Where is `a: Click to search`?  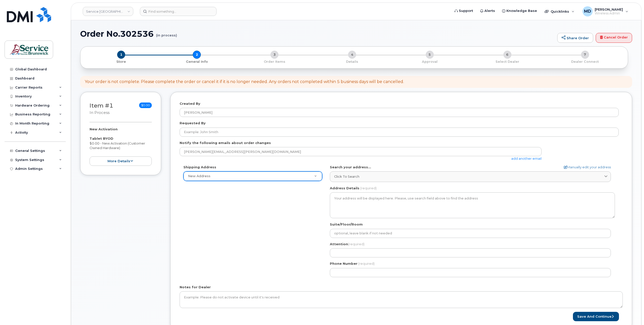
a: Click to search is located at coordinates (470, 176).